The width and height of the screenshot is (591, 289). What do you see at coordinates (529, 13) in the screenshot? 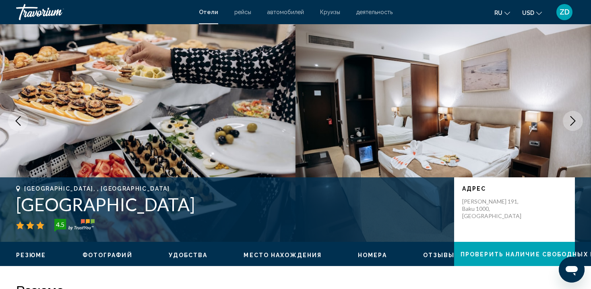
I see `span: USD` at bounding box center [529, 13].